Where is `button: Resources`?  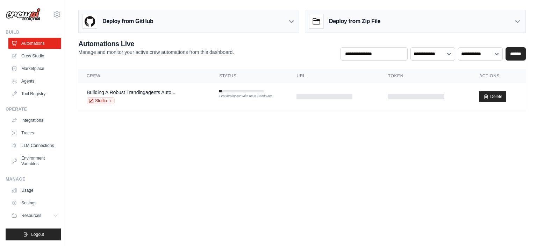
button: Resources is located at coordinates (35, 215).